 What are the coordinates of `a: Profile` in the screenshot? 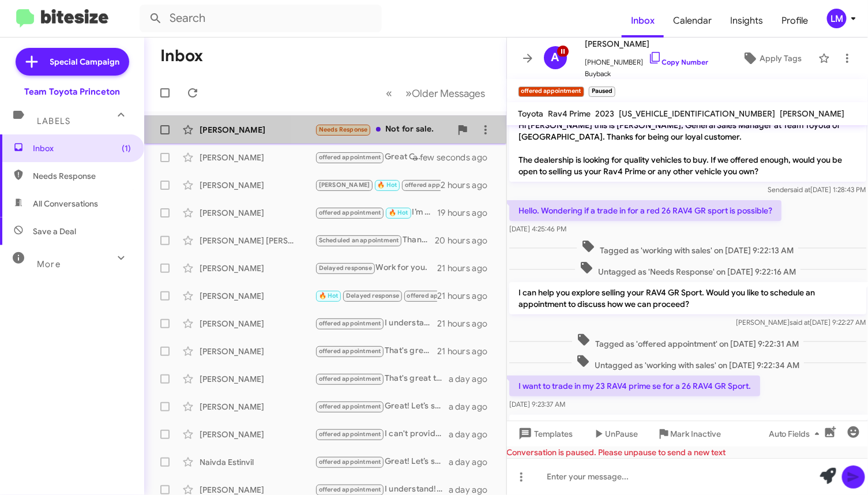 It's located at (795, 20).